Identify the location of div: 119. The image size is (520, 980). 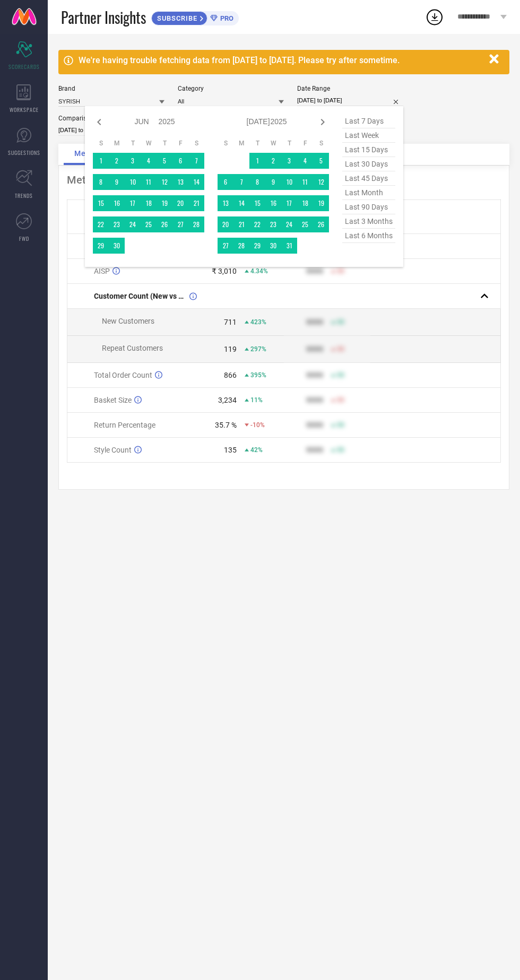
(231, 349).